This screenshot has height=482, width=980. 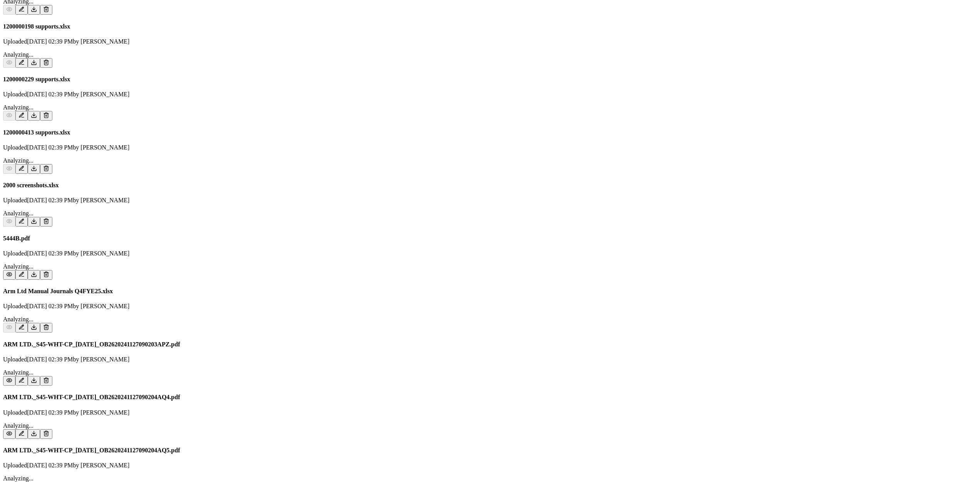 What do you see at coordinates (490, 79) in the screenshot?
I see `h4: 1200000229 supports.xlsx` at bounding box center [490, 79].